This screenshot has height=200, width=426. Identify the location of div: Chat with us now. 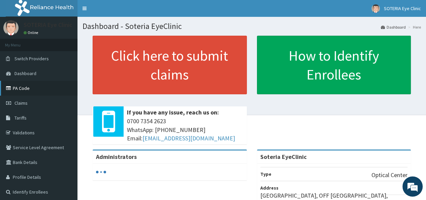
(74, 42).